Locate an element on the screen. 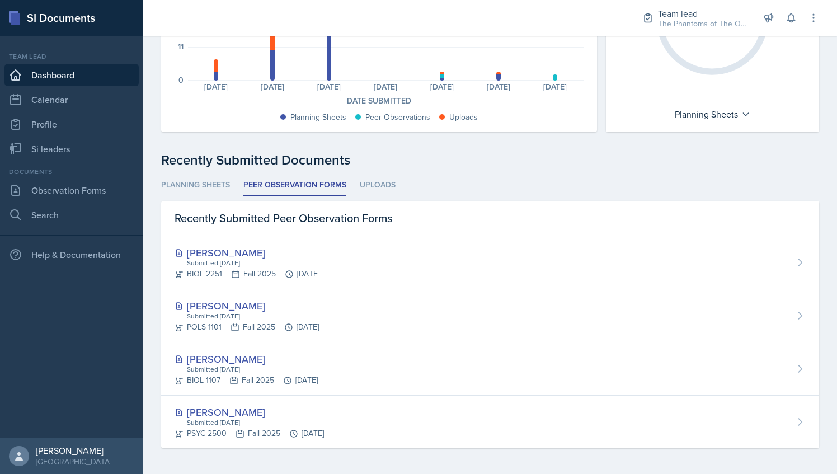  a: Dashboard is located at coordinates (72, 75).